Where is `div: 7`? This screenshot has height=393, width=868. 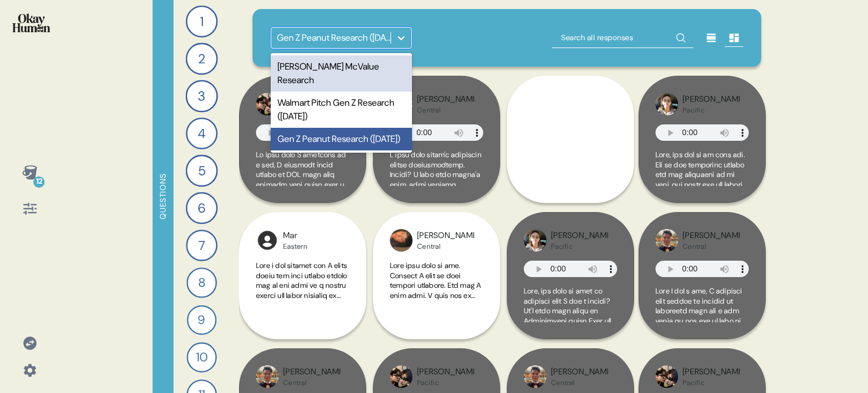 div: 7 is located at coordinates (202, 245).